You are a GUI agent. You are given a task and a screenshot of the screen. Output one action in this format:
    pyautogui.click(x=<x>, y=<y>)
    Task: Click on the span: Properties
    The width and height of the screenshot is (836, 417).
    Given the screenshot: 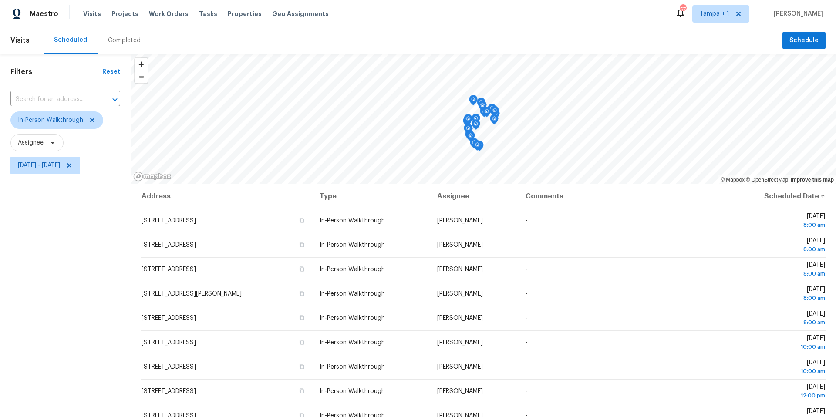 What is the action you would take?
    pyautogui.click(x=245, y=14)
    